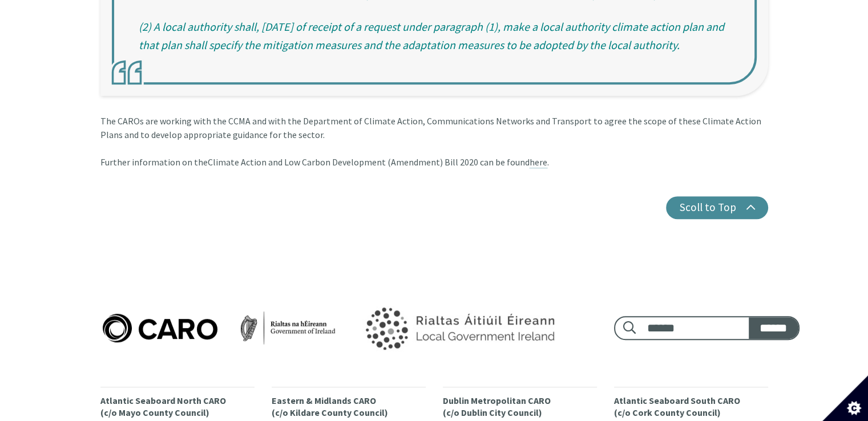  What do you see at coordinates (378, 161) in the screenshot?
I see `span: Climate Action and Low Carbon Development (Amendment) Bill 2020 can be found .` at bounding box center [378, 161].